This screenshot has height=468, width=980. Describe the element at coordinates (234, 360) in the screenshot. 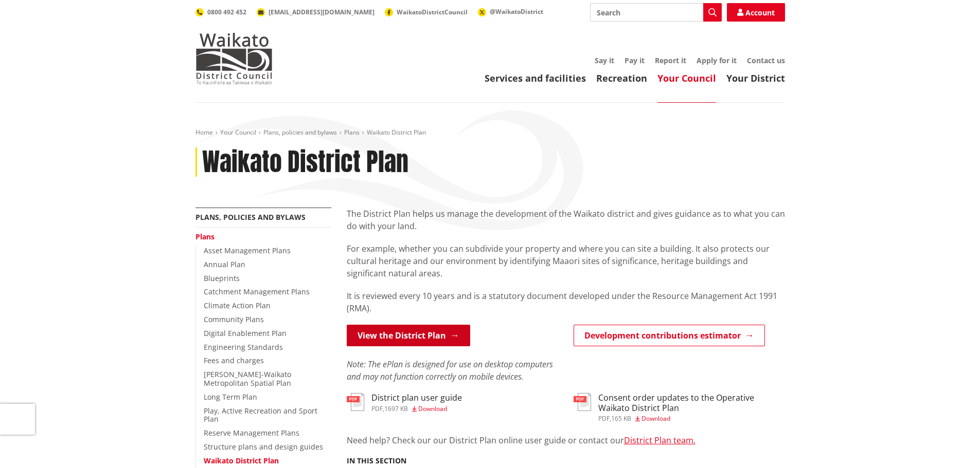

I see `a: Fees and charges` at that location.